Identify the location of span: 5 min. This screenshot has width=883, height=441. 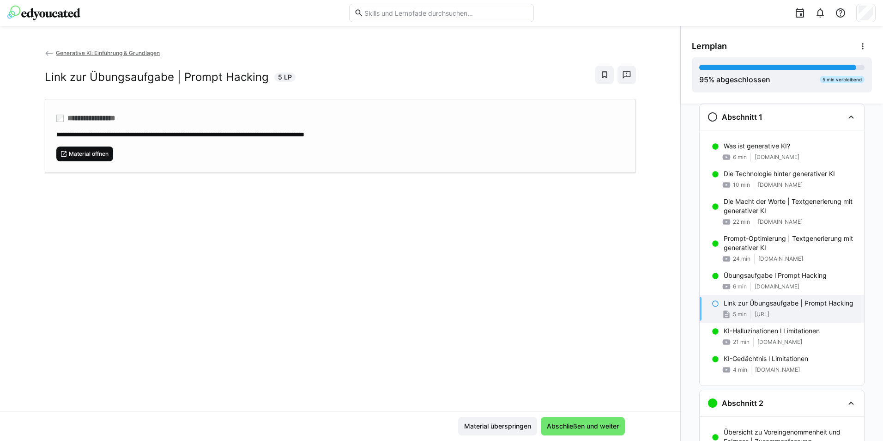
(740, 314).